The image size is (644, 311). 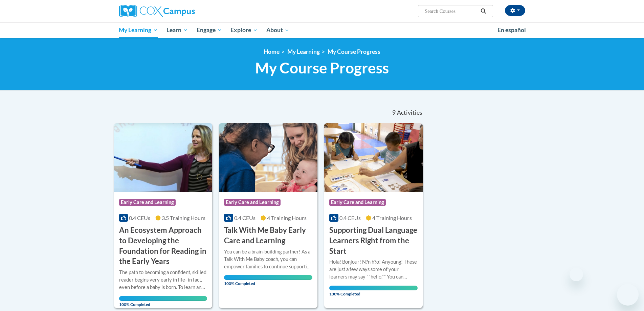 What do you see at coordinates (163, 245) in the screenshot?
I see `h3: An Ecosystem Approach to Developing the Foundation for Reading in the Early Years` at bounding box center [163, 245].